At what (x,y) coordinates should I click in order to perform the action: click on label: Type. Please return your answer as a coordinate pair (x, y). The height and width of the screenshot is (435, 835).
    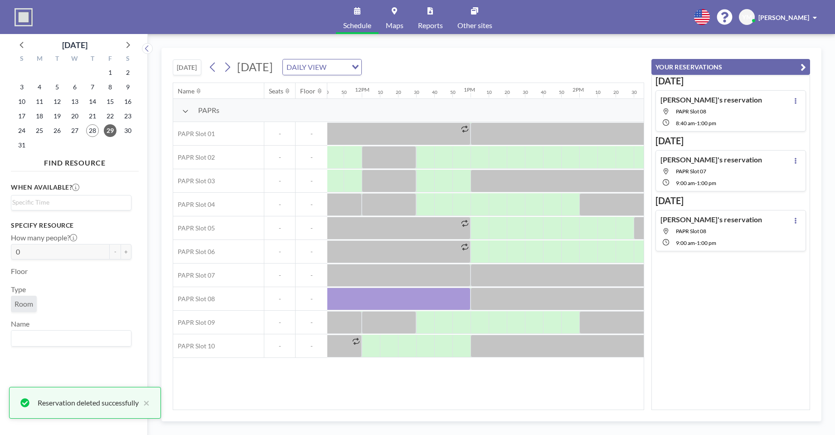
    Looking at the image, I should click on (18, 289).